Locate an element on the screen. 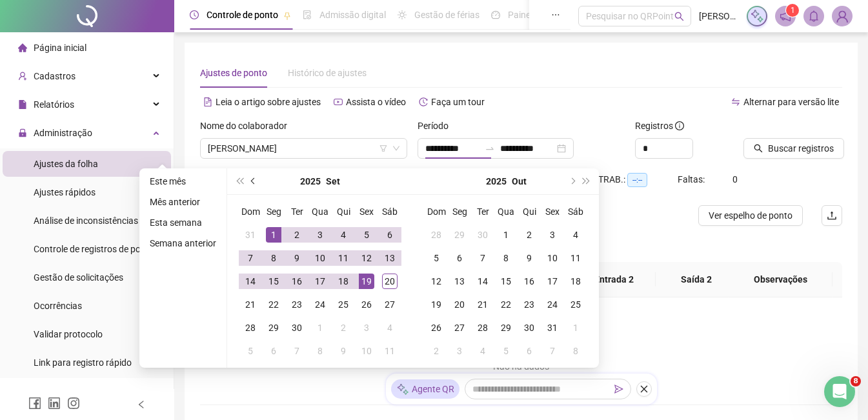 Image resolution: width=868 pixels, height=420 pixels. span: file-done is located at coordinates (307, 14).